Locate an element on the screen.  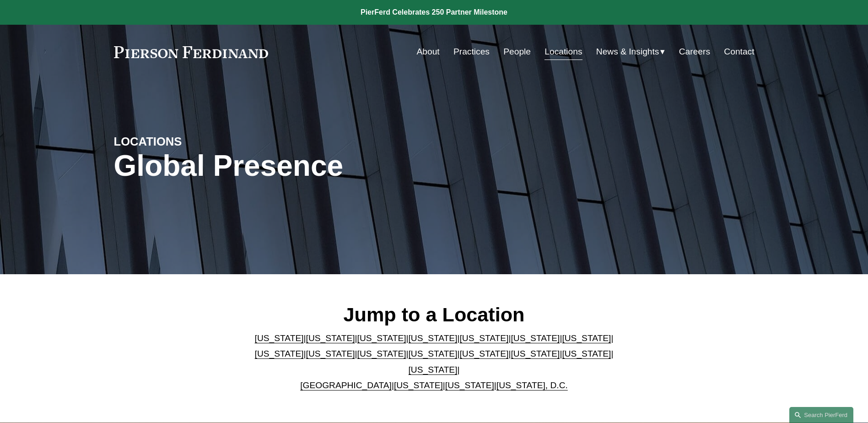
a: Practices is located at coordinates (472, 52).